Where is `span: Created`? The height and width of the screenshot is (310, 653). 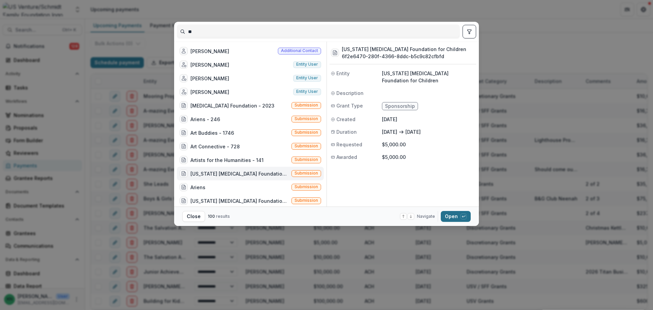
span: Created is located at coordinates (346, 119).